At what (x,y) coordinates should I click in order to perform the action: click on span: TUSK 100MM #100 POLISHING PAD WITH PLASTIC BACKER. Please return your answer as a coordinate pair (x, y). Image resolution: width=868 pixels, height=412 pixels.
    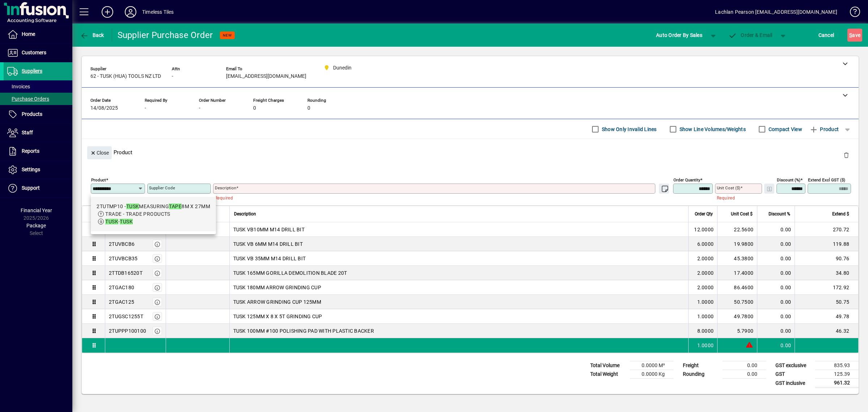
    Looking at the image, I should click on (304, 330).